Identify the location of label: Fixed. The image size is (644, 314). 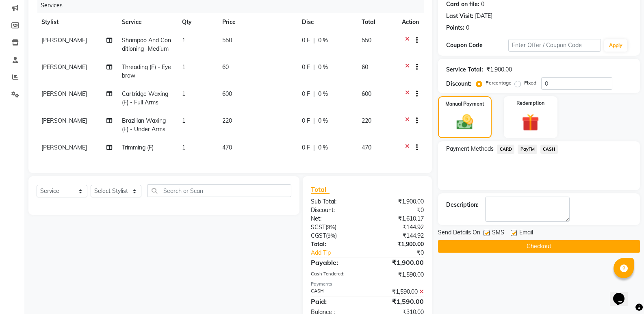
(530, 83).